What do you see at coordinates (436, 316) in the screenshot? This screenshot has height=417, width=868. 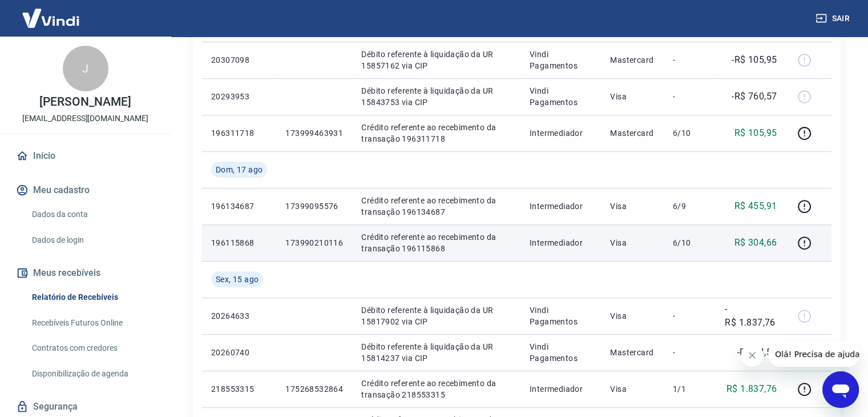 I see `p: Débito referente à liquidação da UR 15817902 via CIP` at bounding box center [436, 316].